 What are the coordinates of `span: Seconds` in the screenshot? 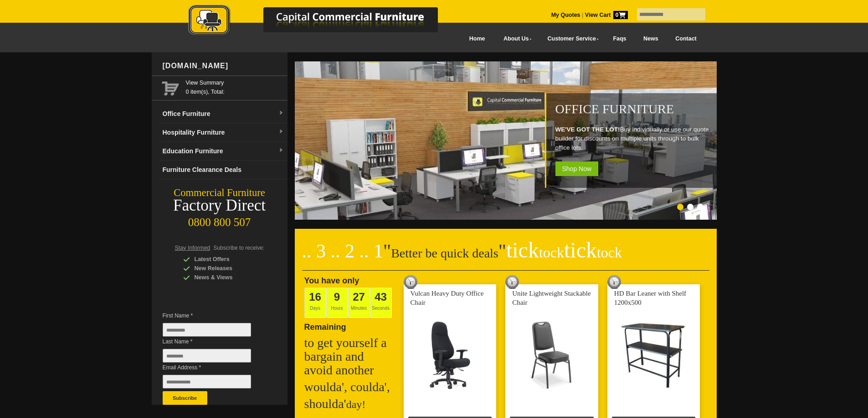 It's located at (381, 303).